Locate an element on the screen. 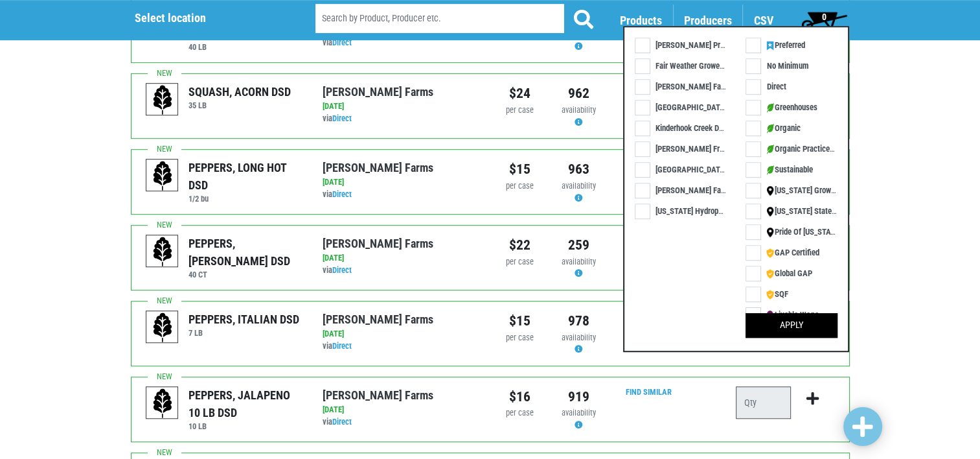 The height and width of the screenshot is (459, 980). input: Qty is located at coordinates (763, 403).